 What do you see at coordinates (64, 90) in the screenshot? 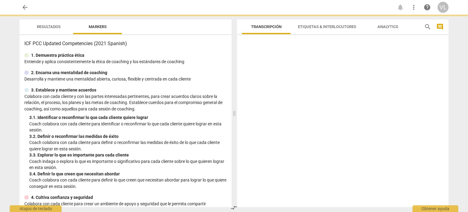
I see `p: 3. Establece y mantiene acuerdos` at bounding box center [64, 90].